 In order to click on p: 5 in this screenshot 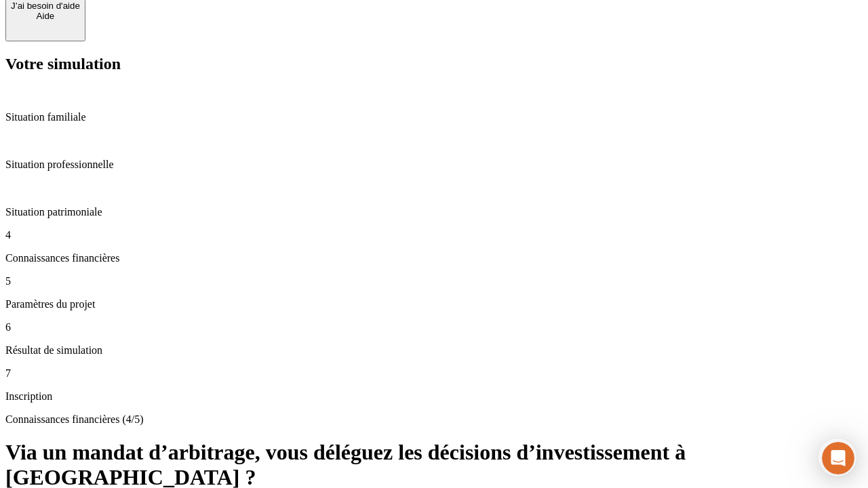, I will do `click(434, 281)`.